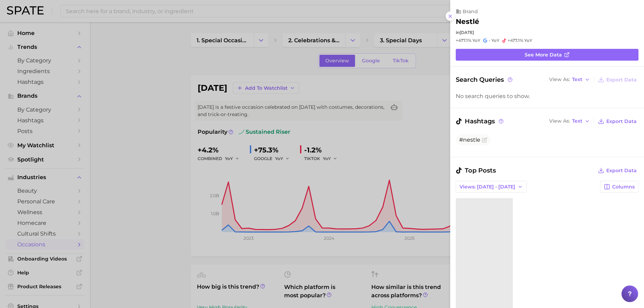  Describe the element at coordinates (547, 55) in the screenshot. I see `a: See more data` at that location.